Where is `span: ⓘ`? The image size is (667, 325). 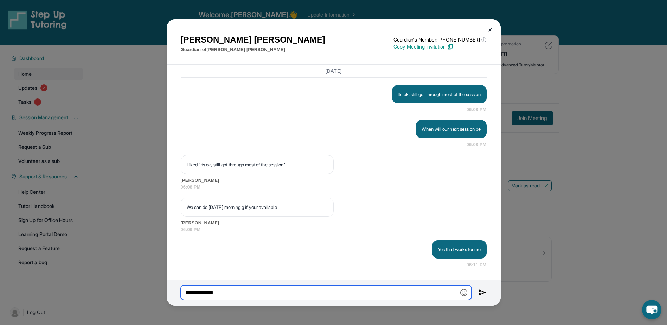 span: ⓘ is located at coordinates (483, 40).